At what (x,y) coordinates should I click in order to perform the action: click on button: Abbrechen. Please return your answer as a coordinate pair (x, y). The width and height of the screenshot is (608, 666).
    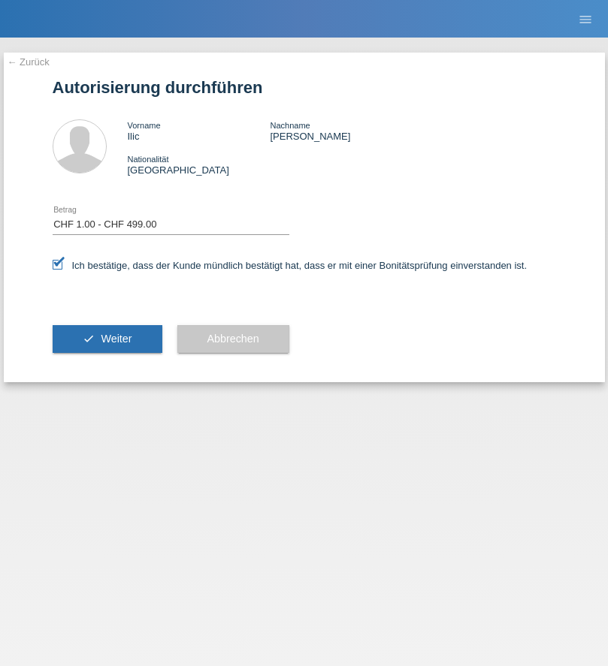
    Looking at the image, I should click on (233, 340).